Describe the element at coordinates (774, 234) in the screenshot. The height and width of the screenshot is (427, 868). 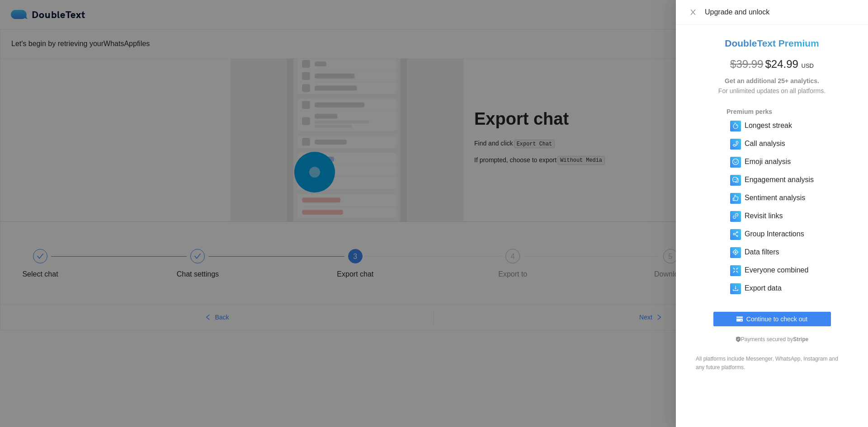
I see `h5: Group Interactions` at that location.